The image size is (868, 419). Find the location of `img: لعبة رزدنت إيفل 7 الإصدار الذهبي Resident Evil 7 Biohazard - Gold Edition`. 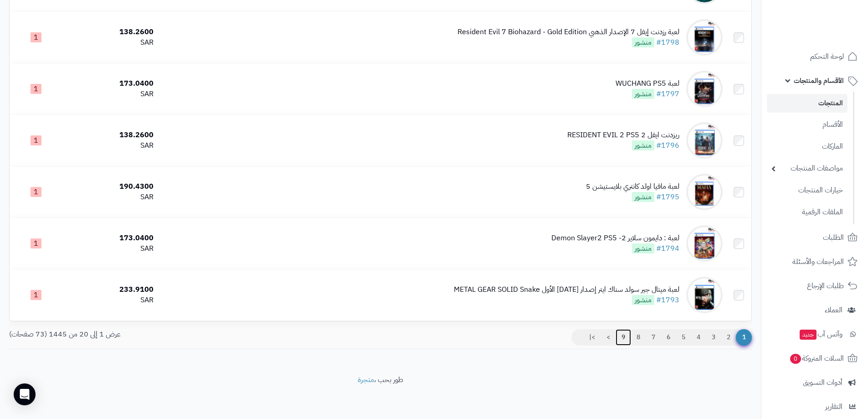

img: لعبة رزدنت إيفل 7 الإصدار الذهبي Resident Evil 7 Biohazard - Gold Edition is located at coordinates (704, 38).